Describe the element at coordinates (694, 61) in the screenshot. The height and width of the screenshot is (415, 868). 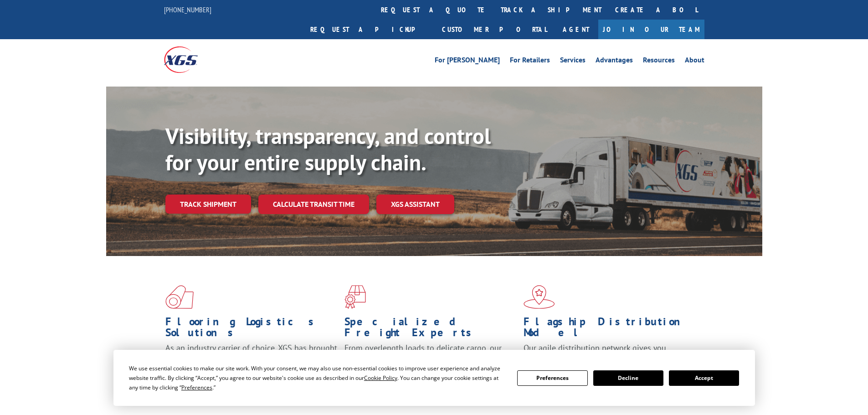
I see `a: About` at that location.